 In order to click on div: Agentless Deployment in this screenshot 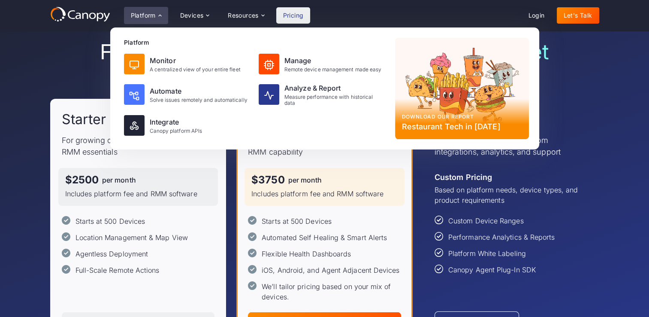, I will do `click(112, 253)`.